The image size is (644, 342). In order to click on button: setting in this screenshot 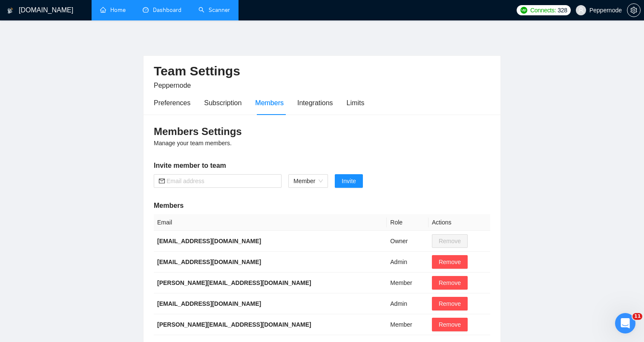, I will do `click(634, 10)`.